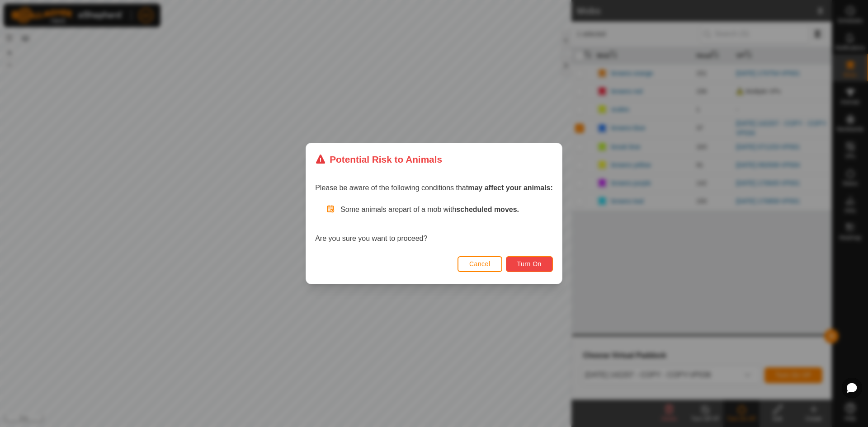 The height and width of the screenshot is (427, 868). I want to click on p: Some animals are, so click(447, 209).